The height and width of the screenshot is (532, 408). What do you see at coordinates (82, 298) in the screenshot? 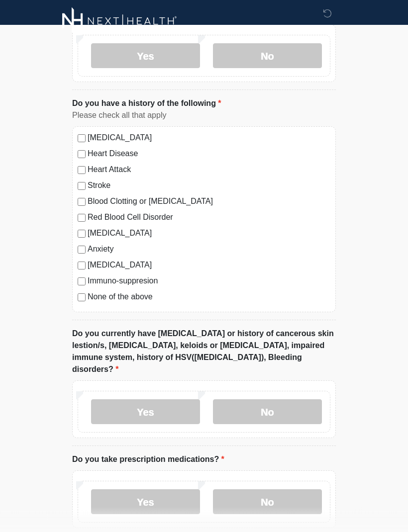
I see `input: None of the above` at bounding box center [82, 298].